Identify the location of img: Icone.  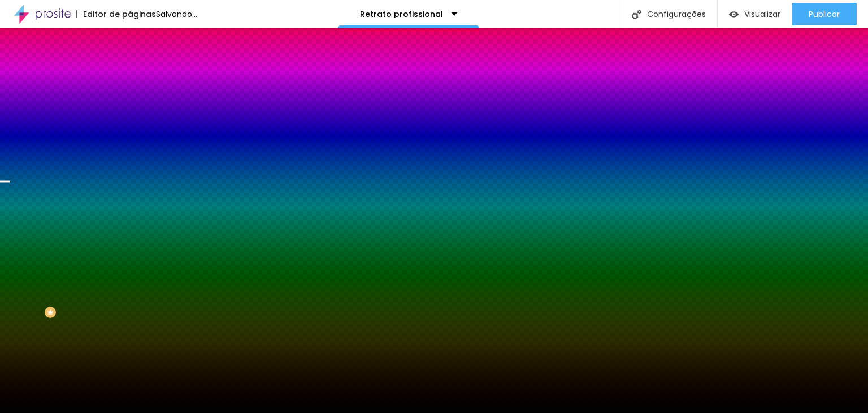
(636, 14).